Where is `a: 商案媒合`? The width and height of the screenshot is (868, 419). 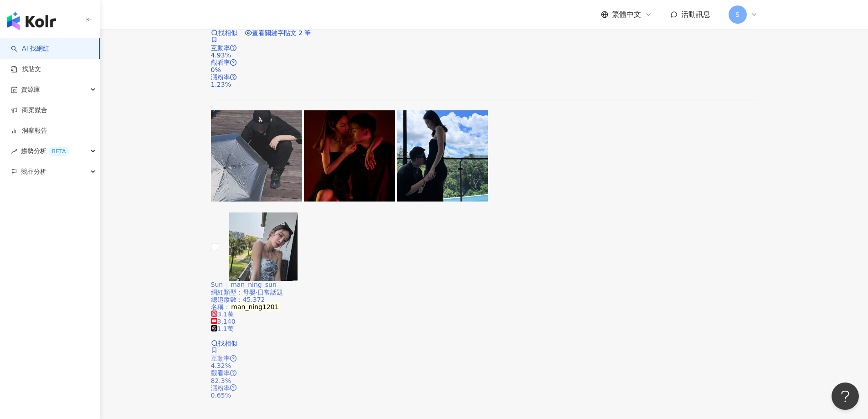
a: 商案媒合 is located at coordinates (29, 111).